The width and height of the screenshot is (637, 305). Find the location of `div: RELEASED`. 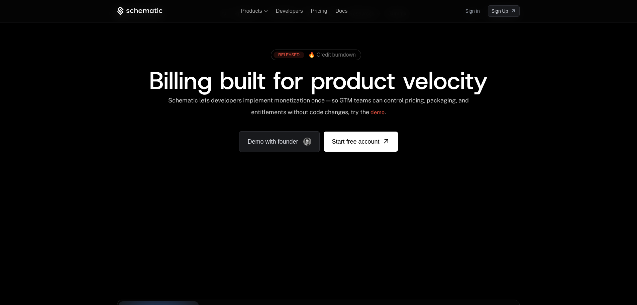

div: RELEASED is located at coordinates (289, 55).